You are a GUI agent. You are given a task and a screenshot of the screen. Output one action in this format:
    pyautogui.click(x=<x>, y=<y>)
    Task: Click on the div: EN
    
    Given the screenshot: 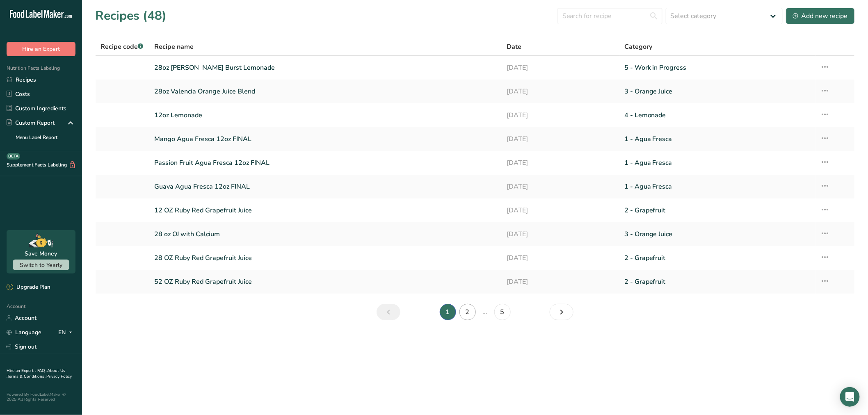 What is the action you would take?
    pyautogui.click(x=67, y=333)
    